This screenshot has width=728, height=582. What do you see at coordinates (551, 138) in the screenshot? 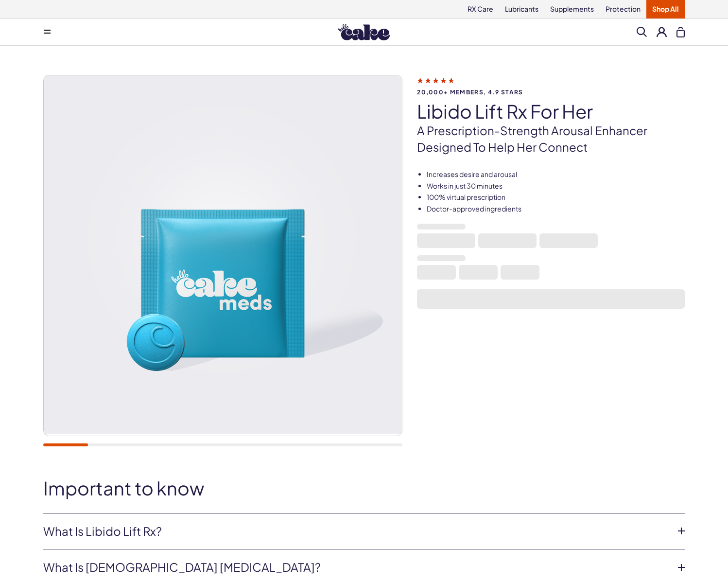
I see `p: A prescription-strength arousal enhancer designed to help her connect` at bounding box center [551, 138].